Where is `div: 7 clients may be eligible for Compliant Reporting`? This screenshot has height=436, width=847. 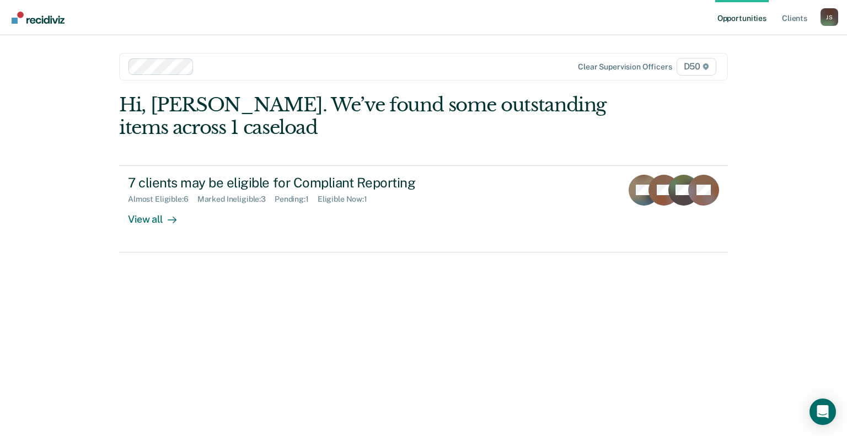
div: 7 clients may be eligible for Compliant Reporting is located at coordinates (322, 183).